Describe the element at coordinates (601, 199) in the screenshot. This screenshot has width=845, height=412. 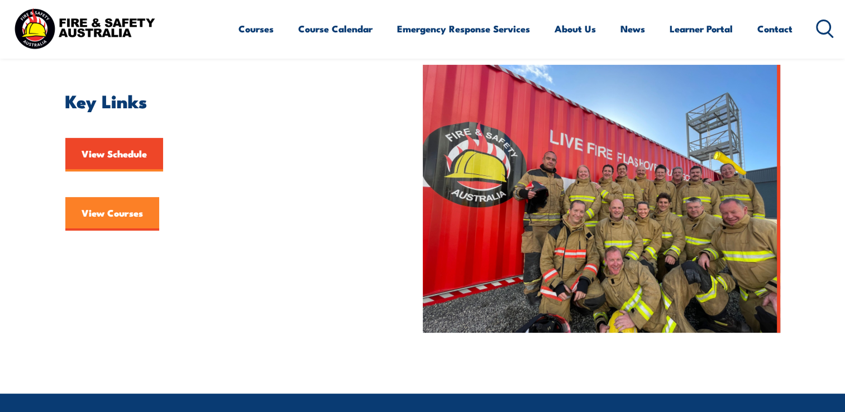
I see `img: FSA People – Team photo aug 2023` at that location.